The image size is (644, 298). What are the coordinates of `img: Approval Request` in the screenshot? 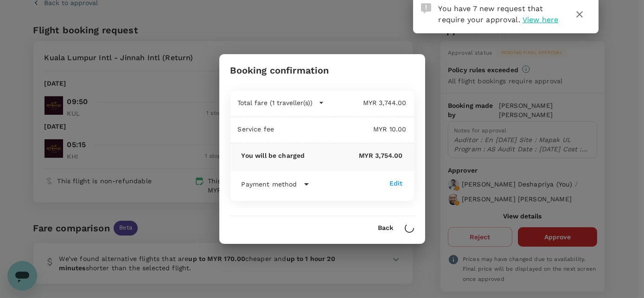 It's located at (426, 8).